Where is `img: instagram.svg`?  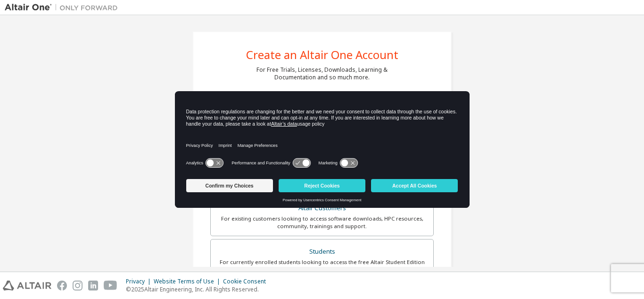
img: instagram.svg is located at coordinates (77, 285).